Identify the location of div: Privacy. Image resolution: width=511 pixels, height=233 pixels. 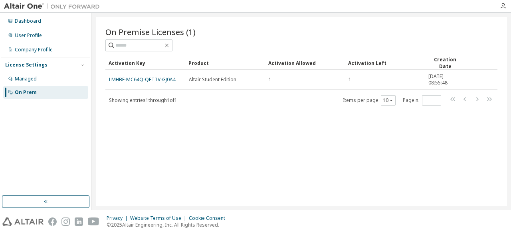
(118, 219).